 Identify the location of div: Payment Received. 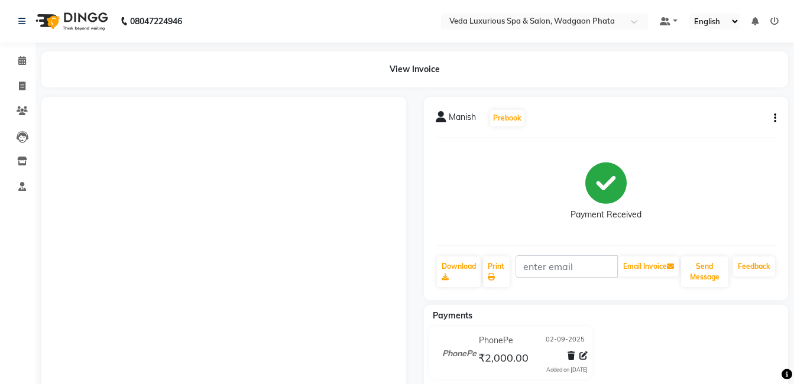
(606, 215).